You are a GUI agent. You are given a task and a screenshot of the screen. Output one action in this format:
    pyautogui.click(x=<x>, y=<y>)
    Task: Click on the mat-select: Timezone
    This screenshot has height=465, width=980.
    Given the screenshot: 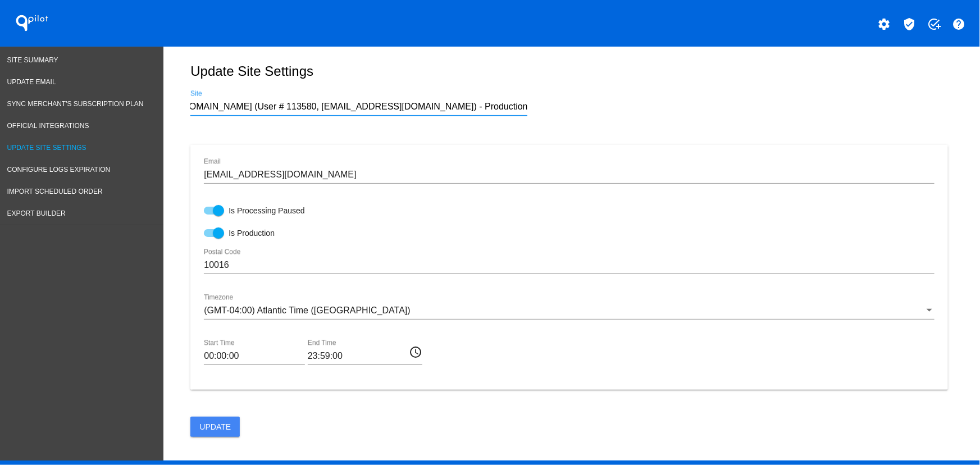 What is the action you would take?
    pyautogui.click(x=569, y=310)
    